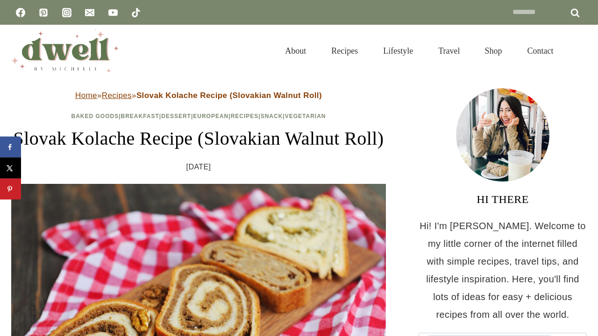  I want to click on a: TikTok, so click(136, 13).